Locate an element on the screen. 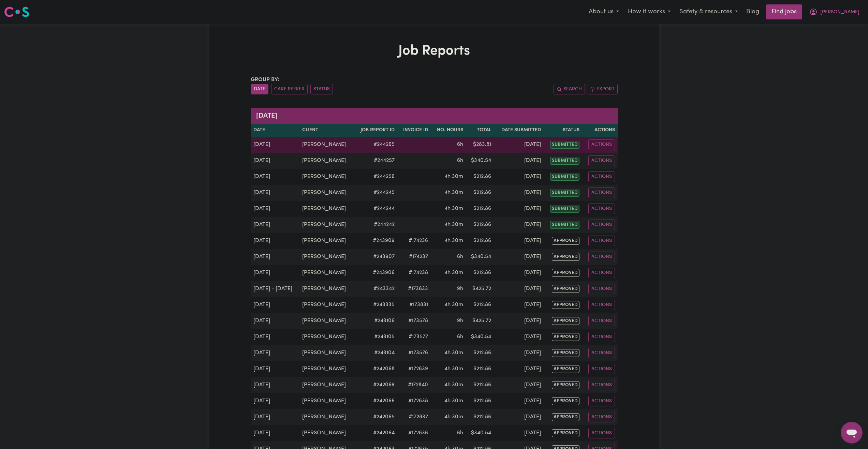 The height and width of the screenshot is (449, 868). th: Actions is located at coordinates (599, 130).